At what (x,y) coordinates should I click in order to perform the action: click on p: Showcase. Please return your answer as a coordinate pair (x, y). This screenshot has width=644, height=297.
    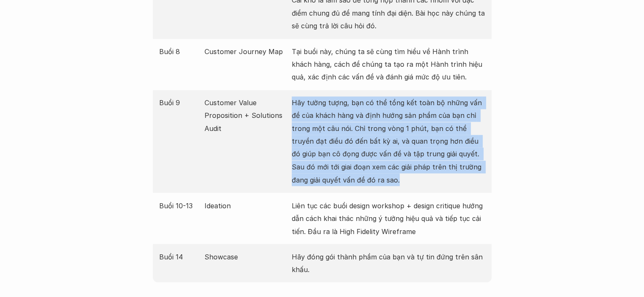
    Looking at the image, I should click on (246, 257).